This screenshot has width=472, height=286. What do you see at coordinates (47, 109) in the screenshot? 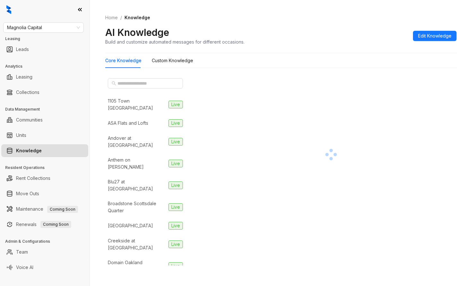
I see `h3: Data Management` at bounding box center [47, 109].